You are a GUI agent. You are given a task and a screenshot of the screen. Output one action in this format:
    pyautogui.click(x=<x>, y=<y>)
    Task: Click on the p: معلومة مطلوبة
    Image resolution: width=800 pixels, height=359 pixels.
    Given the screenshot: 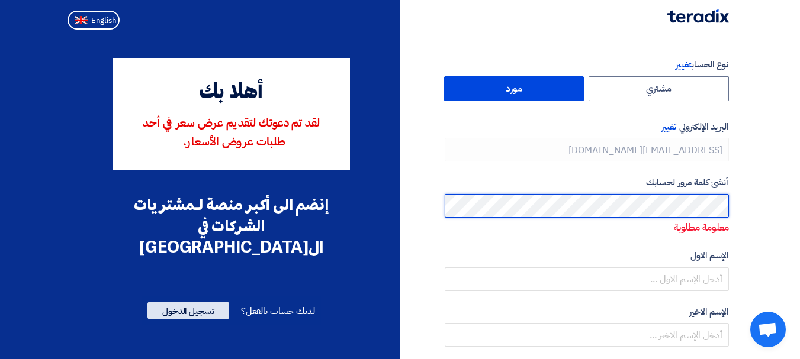 What is the action you would take?
    pyautogui.click(x=587, y=228)
    